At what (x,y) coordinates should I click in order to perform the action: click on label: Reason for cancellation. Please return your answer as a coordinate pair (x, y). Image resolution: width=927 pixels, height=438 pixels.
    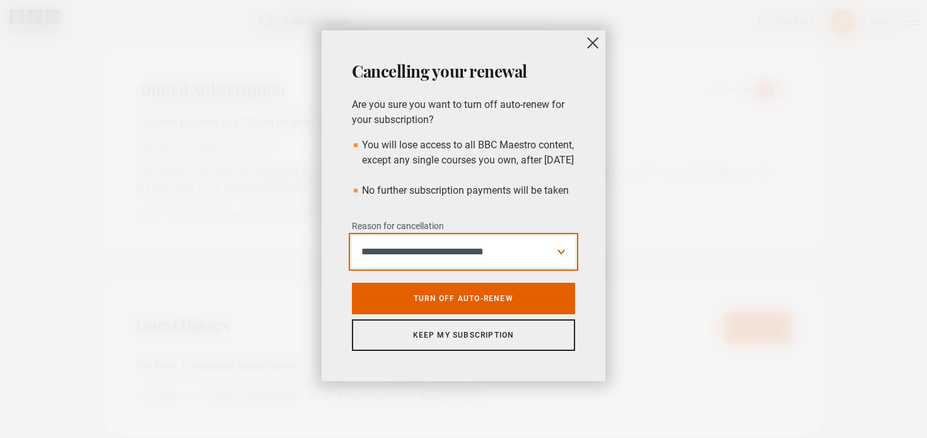
    Looking at the image, I should click on (398, 226).